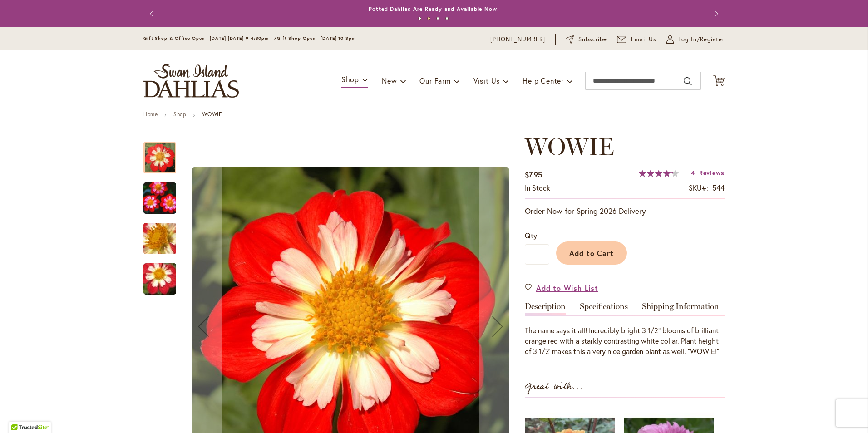 This screenshot has width=868, height=433. I want to click on span: $7.95, so click(533, 174).